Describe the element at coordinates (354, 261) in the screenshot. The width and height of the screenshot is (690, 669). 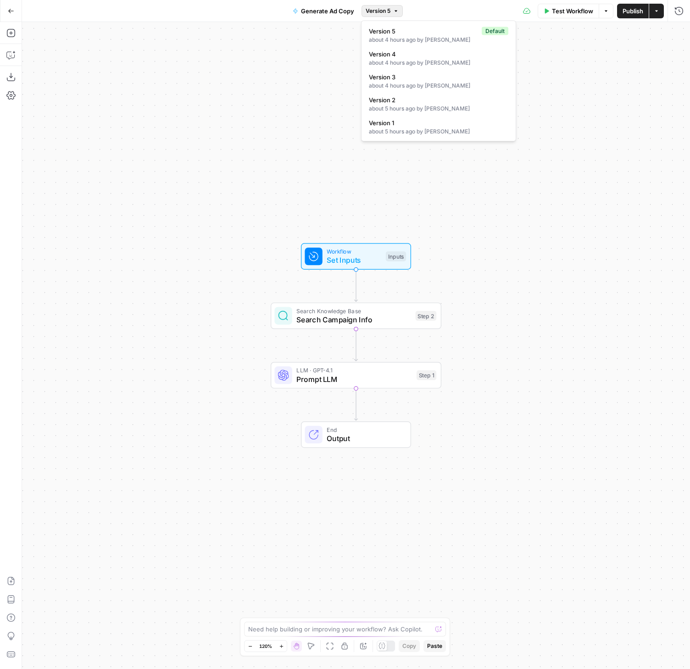
I see `span: Set Inputs` at that location.